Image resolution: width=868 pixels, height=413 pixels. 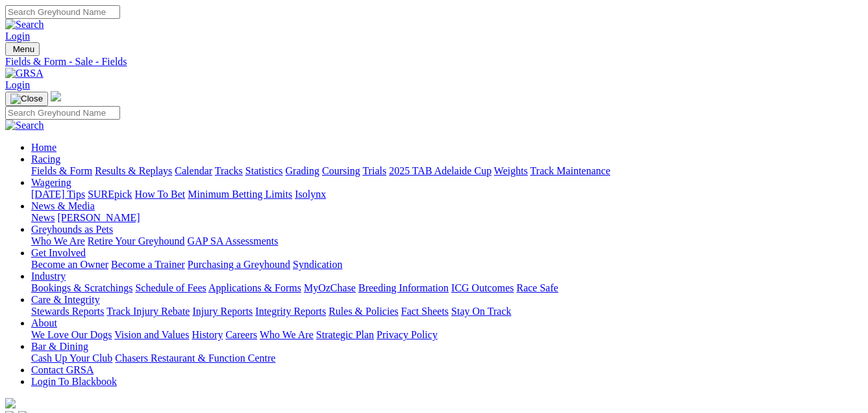 What do you see at coordinates (310, 194) in the screenshot?
I see `a: Isolynx` at bounding box center [310, 194].